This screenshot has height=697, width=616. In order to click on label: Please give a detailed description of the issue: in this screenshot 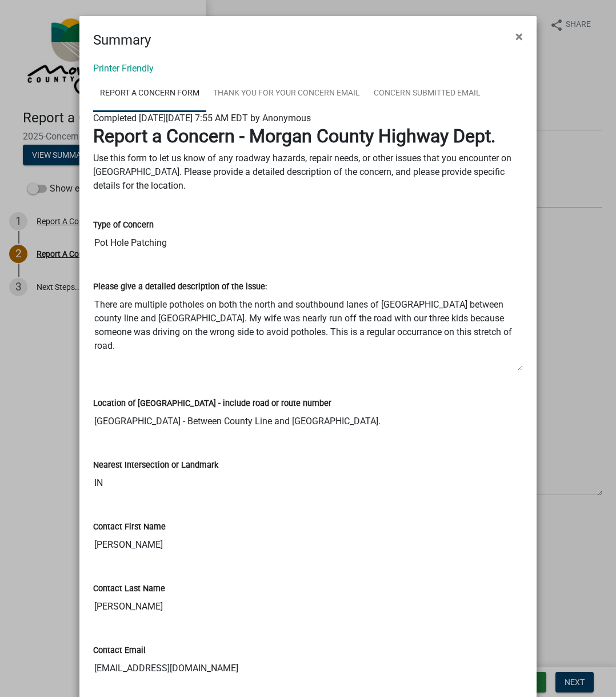, I will do `click(180, 287)`.